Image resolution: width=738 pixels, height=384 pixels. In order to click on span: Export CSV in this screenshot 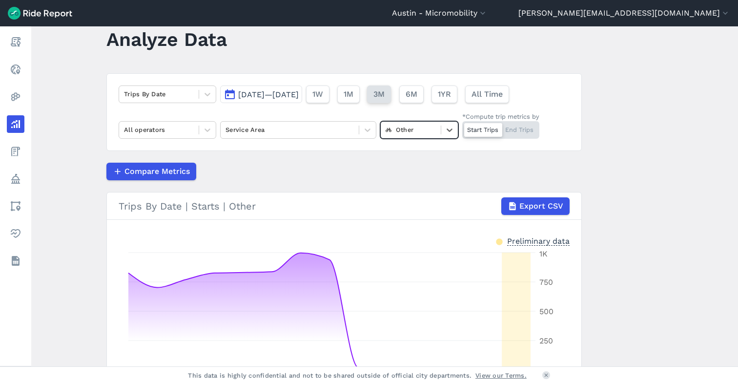, I will do `click(541, 206)`.